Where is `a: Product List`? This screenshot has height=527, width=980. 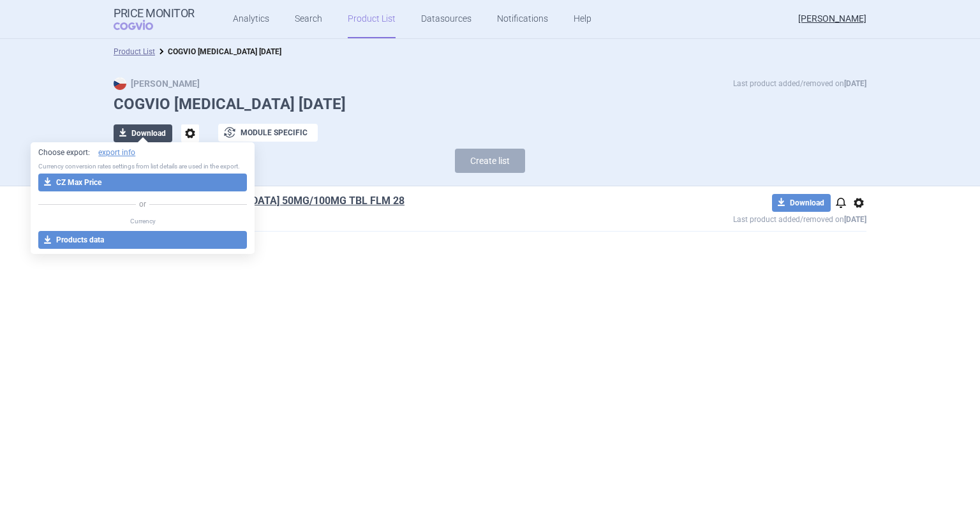
a: Product List is located at coordinates (134, 52).